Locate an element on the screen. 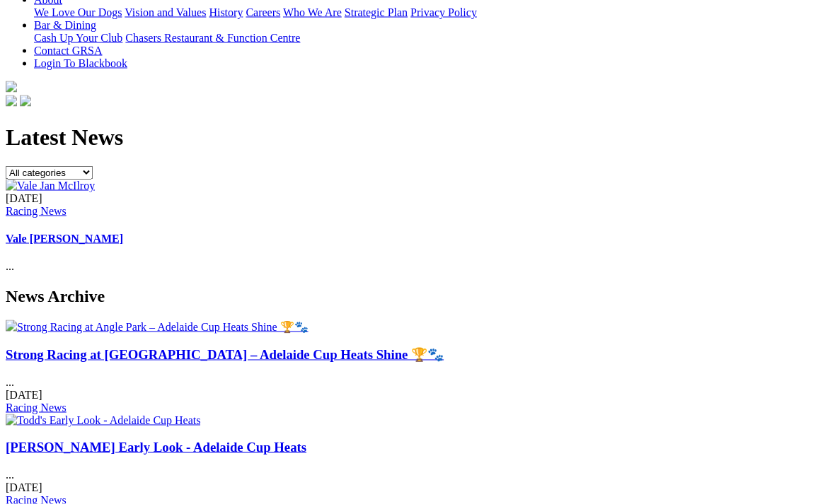 The height and width of the screenshot is (504, 835). img: logo-grsa-white.png is located at coordinates (12, 87).